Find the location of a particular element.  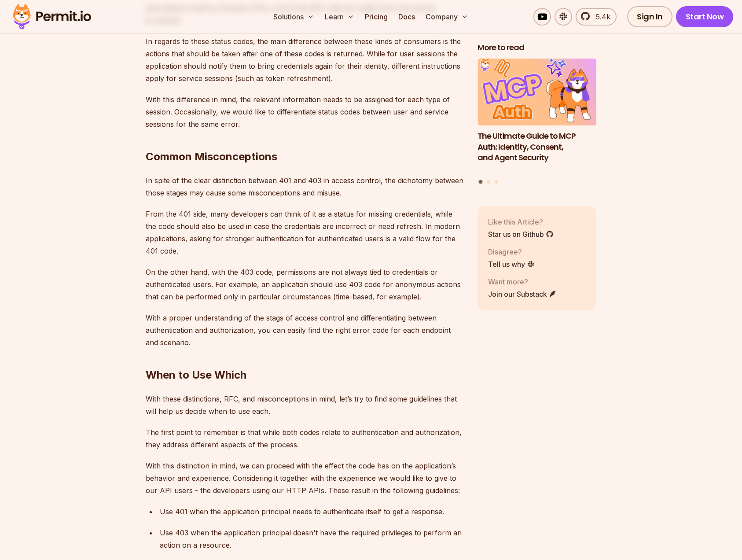

p: With this difference in mind, the relevant information needs to be assigned for each type of sess... is located at coordinates (305, 112).